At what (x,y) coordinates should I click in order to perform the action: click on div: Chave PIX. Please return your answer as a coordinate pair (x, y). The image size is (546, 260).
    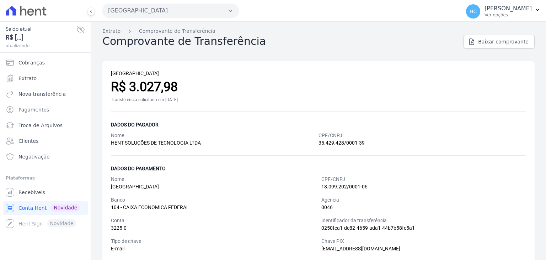
    Looking at the image, I should click on (424, 241).